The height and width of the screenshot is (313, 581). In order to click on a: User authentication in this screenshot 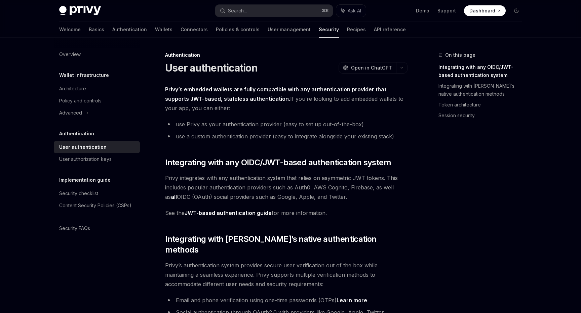, I will do `click(97, 147)`.